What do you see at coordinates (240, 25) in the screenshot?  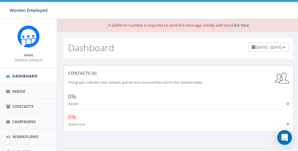 I see `a: Click here` at bounding box center [240, 25].